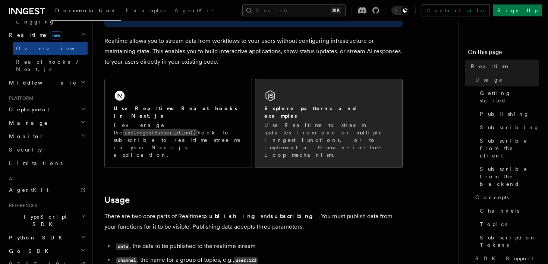 The width and height of the screenshot is (548, 264). What do you see at coordinates (50, 48) in the screenshot?
I see `a: Overview` at bounding box center [50, 48].